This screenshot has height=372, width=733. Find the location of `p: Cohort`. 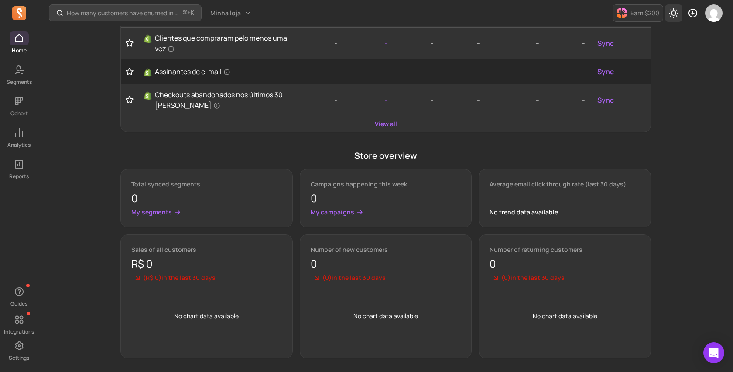

p: Cohort is located at coordinates (19, 113).